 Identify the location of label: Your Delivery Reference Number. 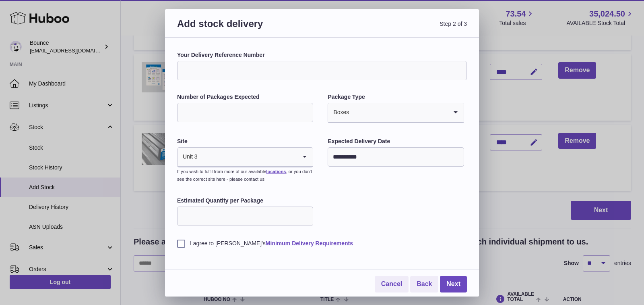
(322, 55).